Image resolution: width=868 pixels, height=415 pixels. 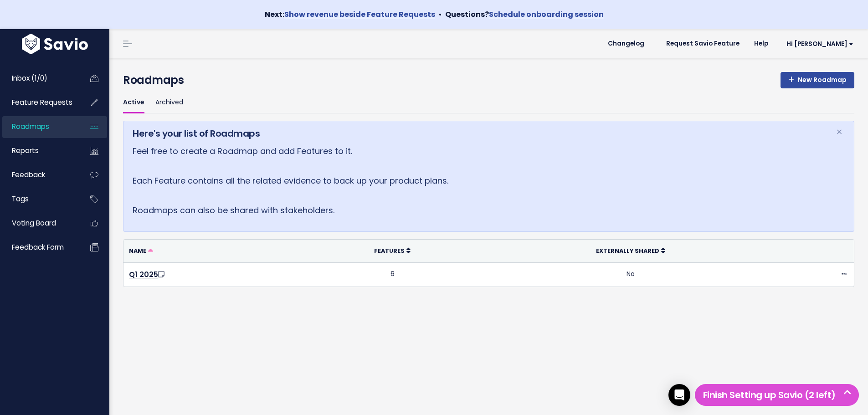 What do you see at coordinates (54, 43) in the screenshot?
I see `img: logo-white.9d6f32f41409.svg` at bounding box center [54, 43].